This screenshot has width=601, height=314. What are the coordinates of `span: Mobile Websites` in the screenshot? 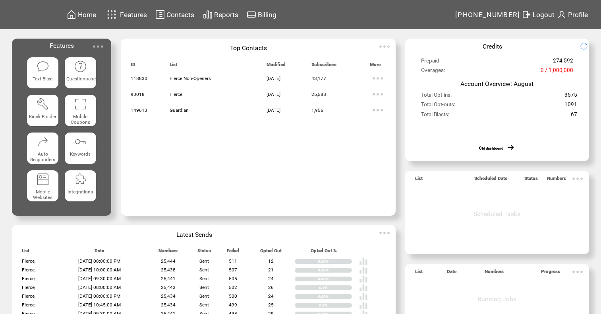 It's located at (43, 194).